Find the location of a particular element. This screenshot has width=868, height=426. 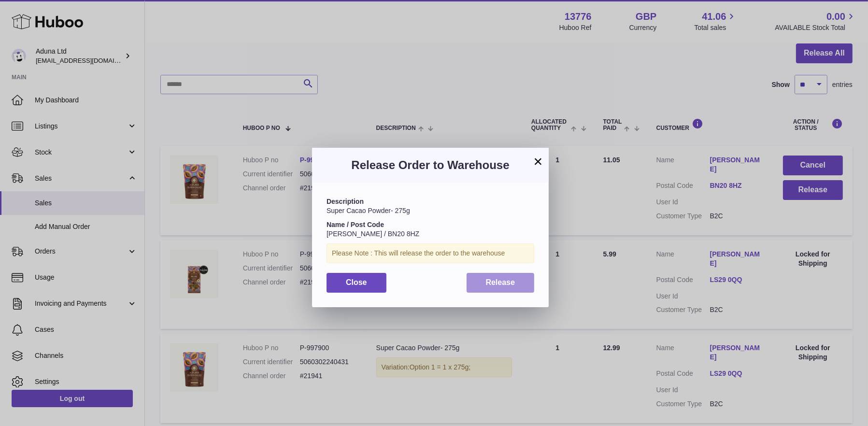

span: Super Cacao Powder- 275g is located at coordinates (368, 211).